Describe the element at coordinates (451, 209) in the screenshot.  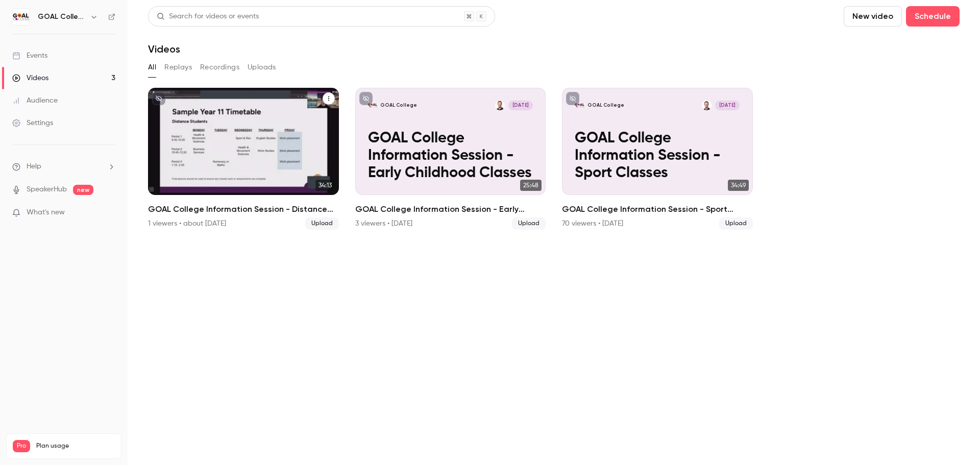
I see `h2: GOAL College Information Session - Early Childhood Classes` at that location.